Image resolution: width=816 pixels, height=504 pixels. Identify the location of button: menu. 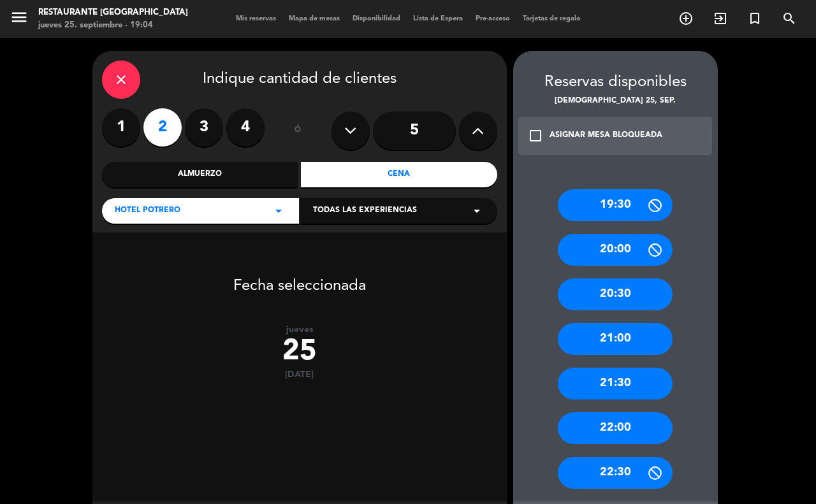
(19, 19).